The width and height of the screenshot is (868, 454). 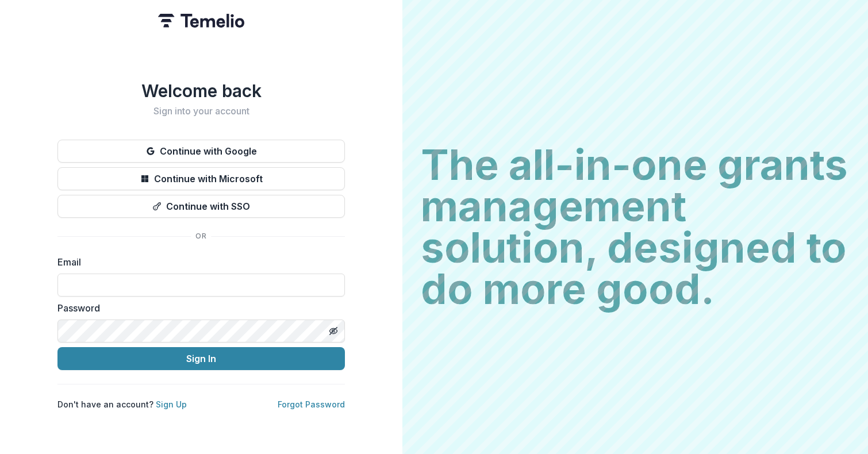 I want to click on a: Forgot Password, so click(x=311, y=404).